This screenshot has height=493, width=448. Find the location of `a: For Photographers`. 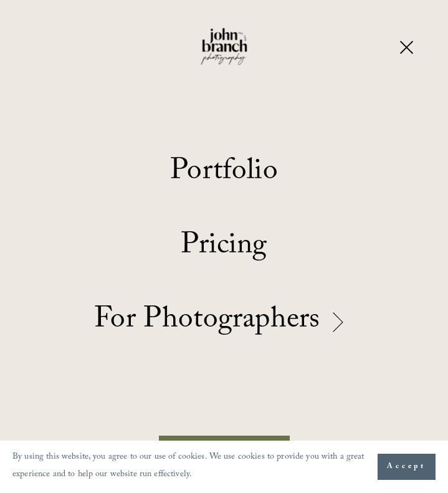

a: For Photographers is located at coordinates (224, 321).